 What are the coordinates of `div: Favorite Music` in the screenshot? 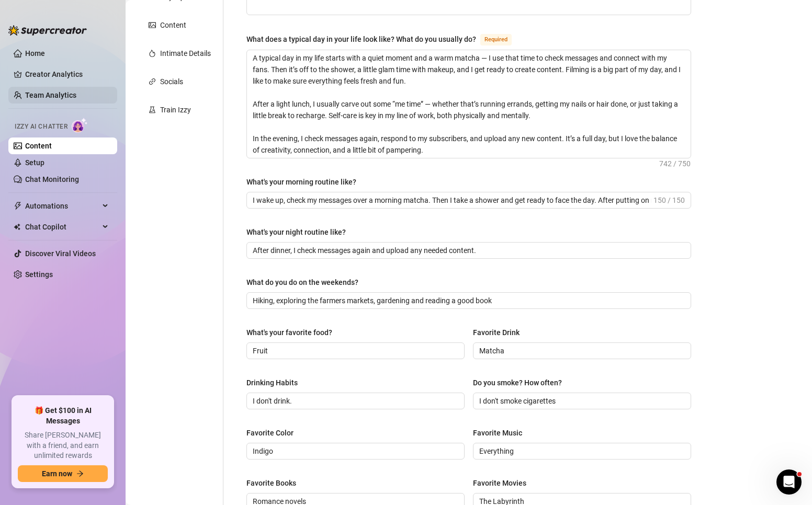 It's located at (497, 433).